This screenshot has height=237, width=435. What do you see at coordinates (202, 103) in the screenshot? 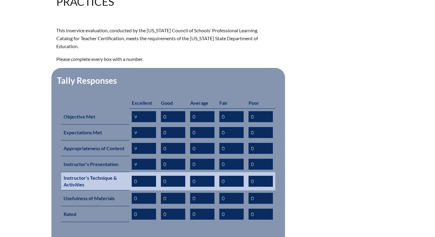
I see `th: Average` at bounding box center [202, 103].